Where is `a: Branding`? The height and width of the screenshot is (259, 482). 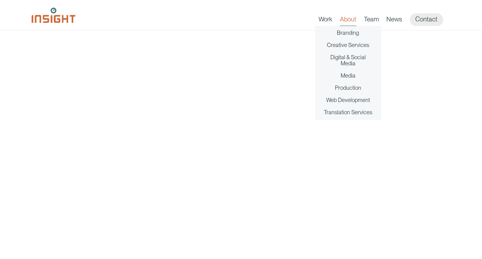
a: Branding is located at coordinates (348, 33).